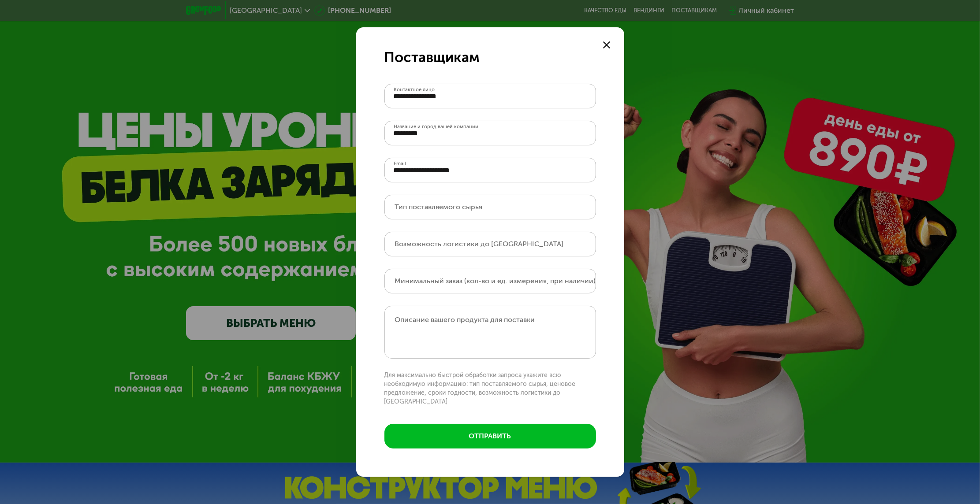 The image size is (980, 504). Describe the element at coordinates (465, 319) in the screenshot. I see `label: Описание вашего продукта для поставки` at that location.